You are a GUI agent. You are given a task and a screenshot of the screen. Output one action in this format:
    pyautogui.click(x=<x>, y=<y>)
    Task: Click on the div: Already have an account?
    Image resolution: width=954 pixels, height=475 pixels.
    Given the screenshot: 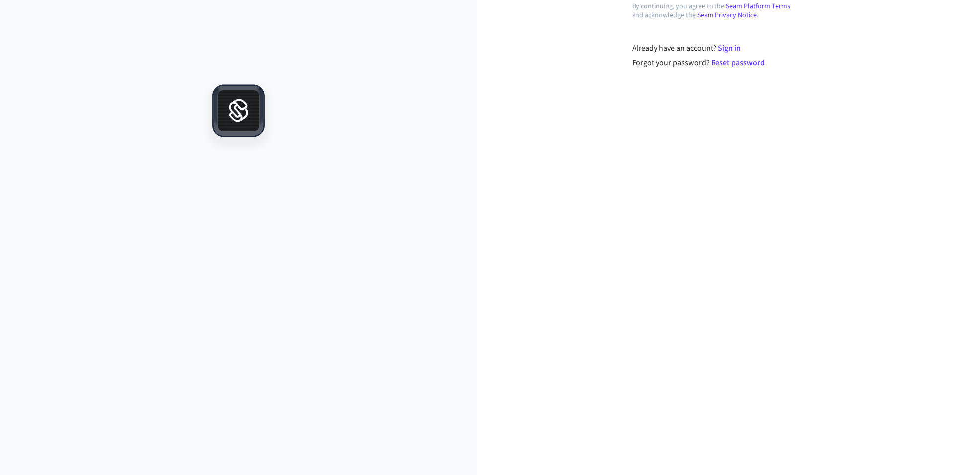 What is the action you would take?
    pyautogui.click(x=716, y=48)
    